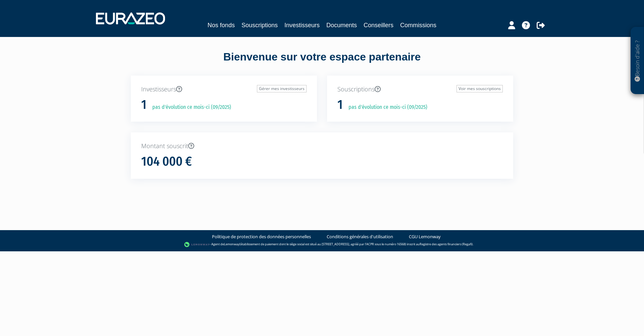 Image resolution: width=644 pixels, height=336 pixels. I want to click on p: Montant souscrit, so click(322, 147).